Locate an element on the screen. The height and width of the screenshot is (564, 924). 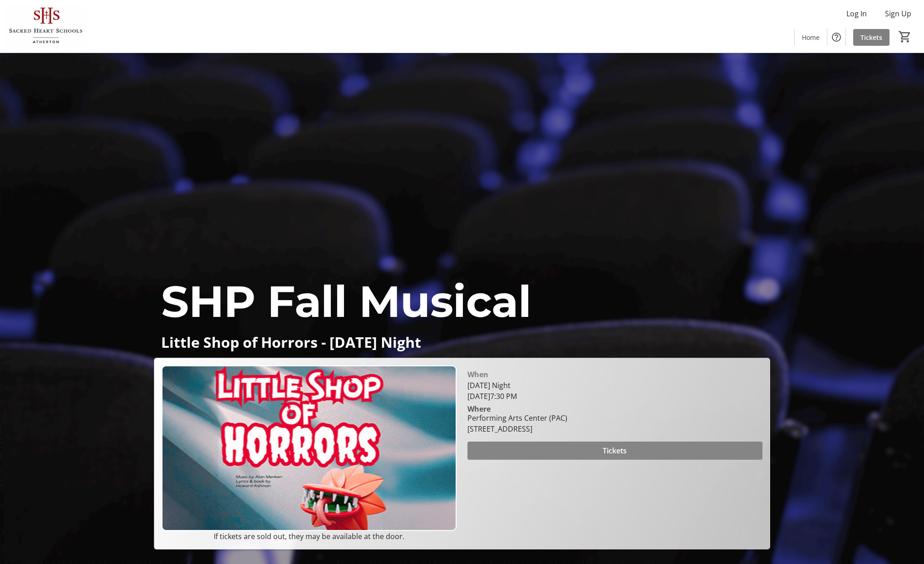
div: Where is located at coordinates (479, 409).